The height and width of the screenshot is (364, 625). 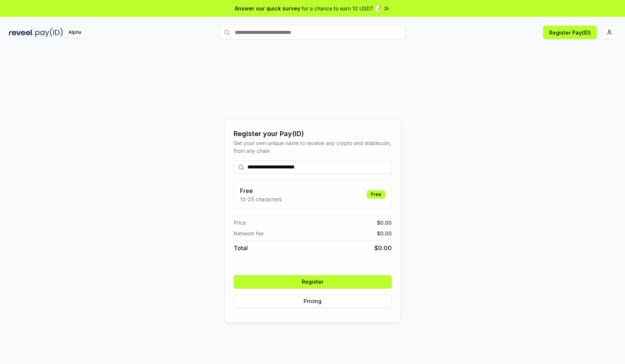 What do you see at coordinates (241, 248) in the screenshot?
I see `span: Total` at bounding box center [241, 248].